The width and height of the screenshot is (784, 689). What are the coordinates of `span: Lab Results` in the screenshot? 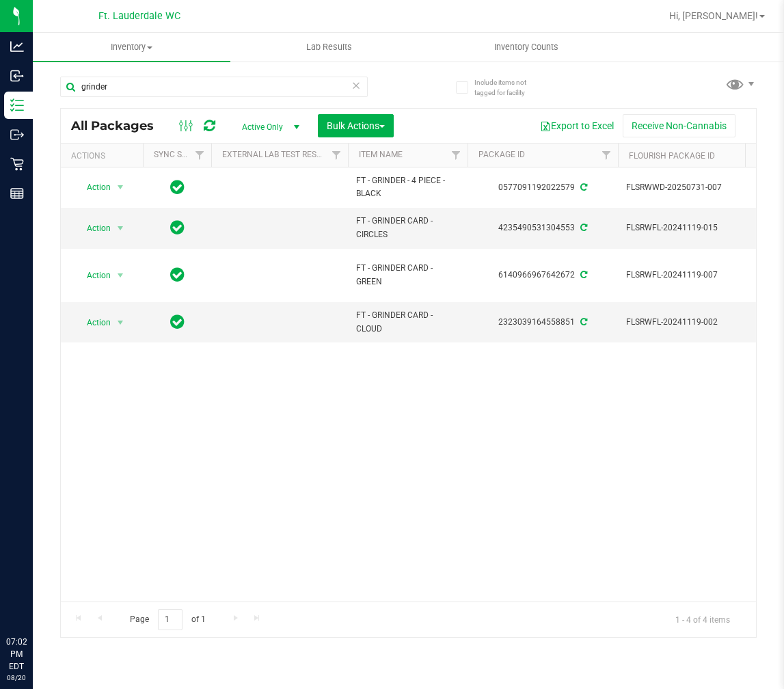 It's located at (329, 47).